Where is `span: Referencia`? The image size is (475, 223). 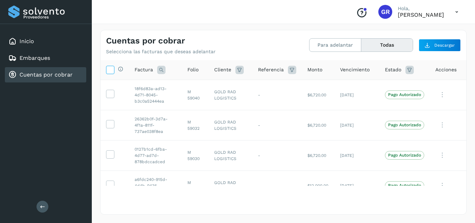
span: Referencia is located at coordinates (271, 70).